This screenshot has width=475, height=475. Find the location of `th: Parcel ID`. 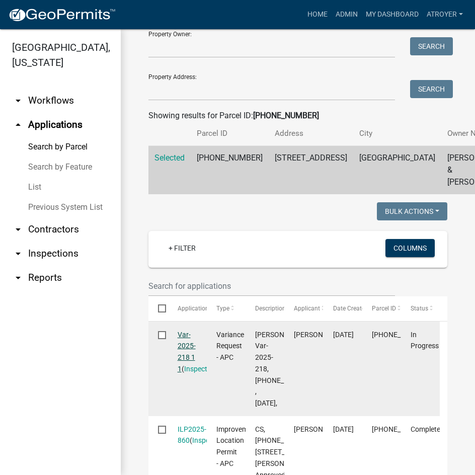

th: Parcel ID is located at coordinates (229, 133).